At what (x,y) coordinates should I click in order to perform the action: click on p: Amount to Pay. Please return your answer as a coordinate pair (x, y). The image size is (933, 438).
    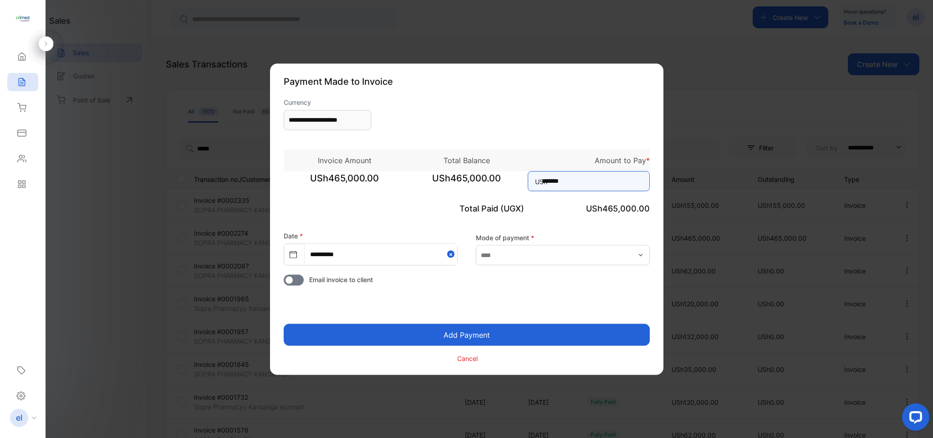
    Looking at the image, I should click on (589, 160).